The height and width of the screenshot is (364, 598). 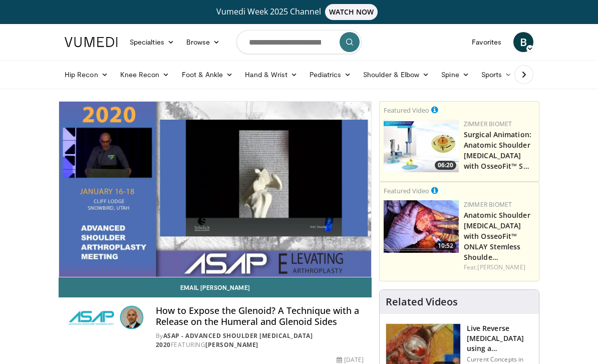 I want to click on a: Hand & Wrist, so click(x=271, y=74).